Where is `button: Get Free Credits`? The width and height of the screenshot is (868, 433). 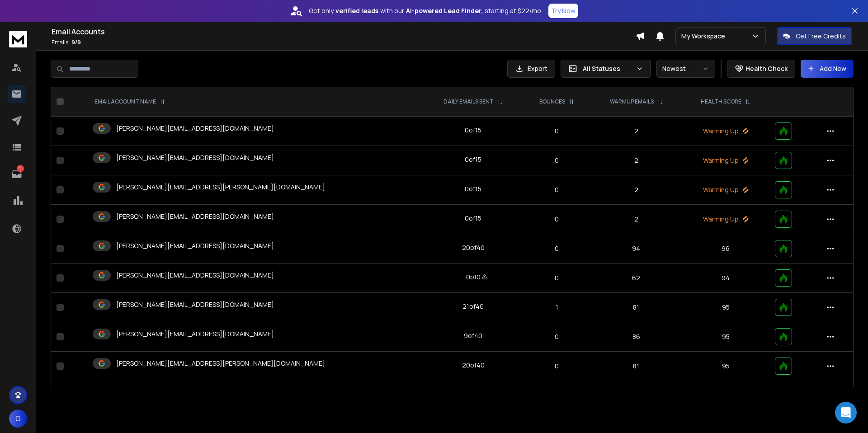 button: Get Free Credits is located at coordinates (814, 36).